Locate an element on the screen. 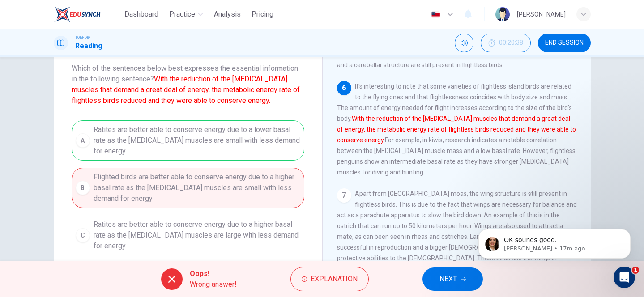  div: Mute is located at coordinates (464, 43).